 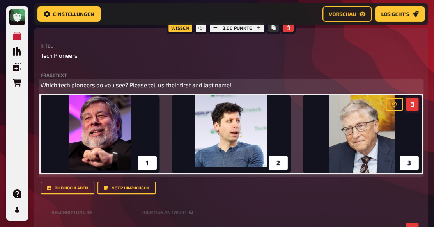 What do you see at coordinates (59, 55) in the screenshot?
I see `span: Tech Pioneers` at bounding box center [59, 55].